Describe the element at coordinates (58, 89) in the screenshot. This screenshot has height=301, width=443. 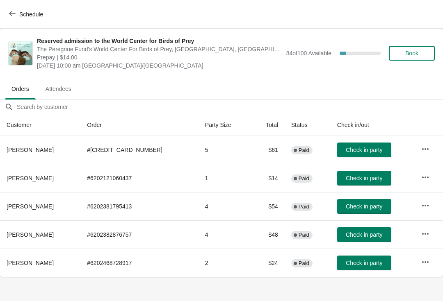
I see `span: Attendees` at that location.